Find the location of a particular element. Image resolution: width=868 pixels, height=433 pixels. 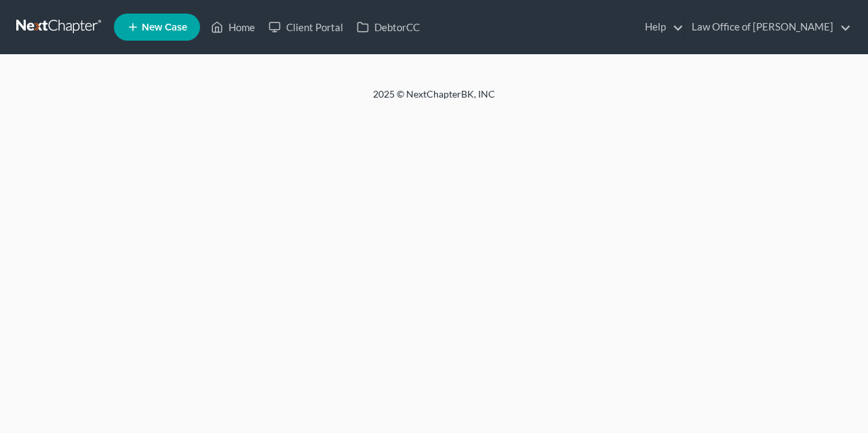

a: Home is located at coordinates (232, 27).